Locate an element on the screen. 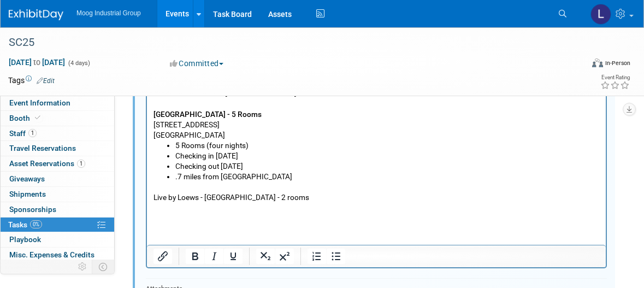 The width and height of the screenshot is (644, 288). body: Rich Text Area. Press ALT-0 for help. is located at coordinates (229, 114).